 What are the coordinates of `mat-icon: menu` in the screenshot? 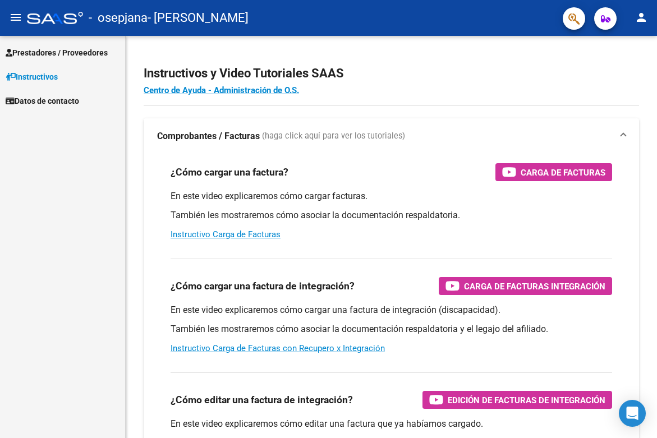 It's located at (16, 17).